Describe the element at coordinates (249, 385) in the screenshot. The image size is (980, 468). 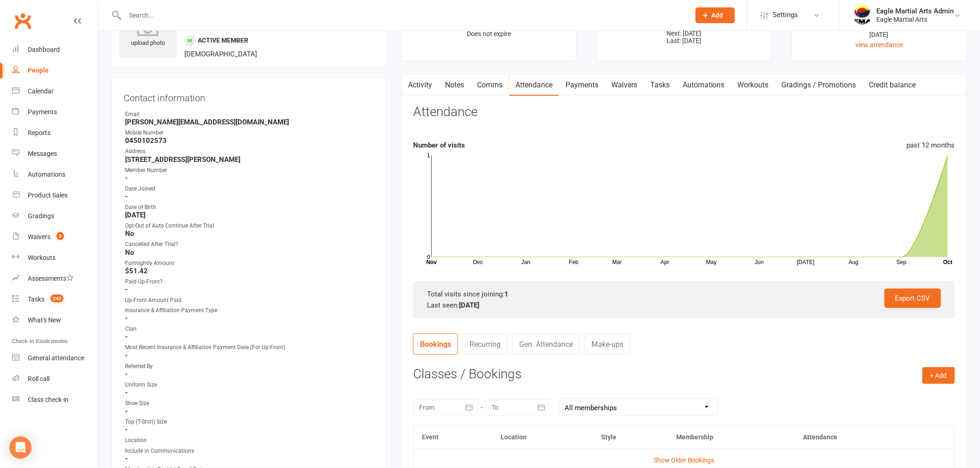
I see `div: Uniform Size` at that location.